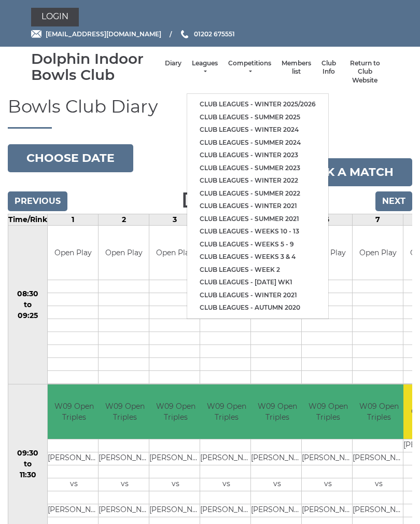  Describe the element at coordinates (258, 117) in the screenshot. I see `a: Club leagues - Summer 2025` at that location.